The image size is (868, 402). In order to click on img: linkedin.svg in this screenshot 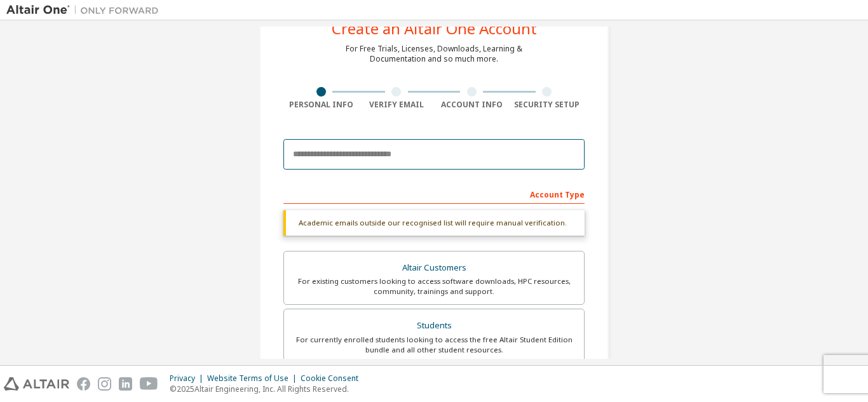, I will do `click(125, 384)`.